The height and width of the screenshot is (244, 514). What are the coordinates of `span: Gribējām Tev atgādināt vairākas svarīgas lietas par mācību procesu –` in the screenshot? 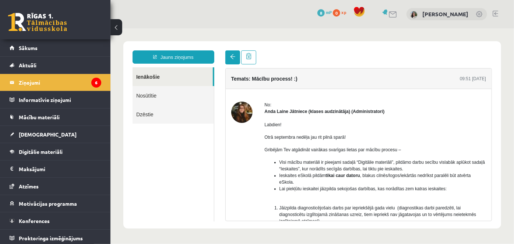 It's located at (222, 121).